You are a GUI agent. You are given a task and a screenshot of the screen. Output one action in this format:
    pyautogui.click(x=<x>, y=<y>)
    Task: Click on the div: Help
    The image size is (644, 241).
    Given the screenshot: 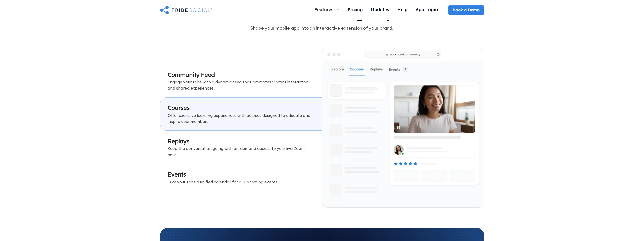 What is the action you would take?
    pyautogui.click(x=403, y=9)
    